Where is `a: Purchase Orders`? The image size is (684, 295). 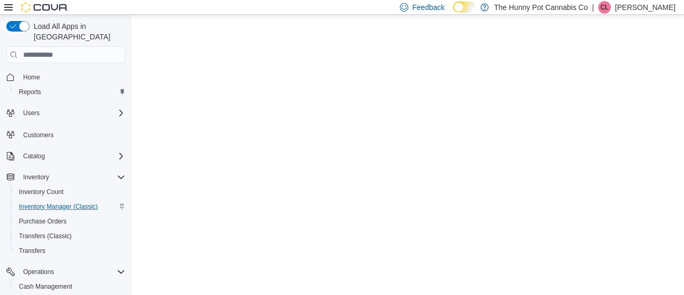
a: Purchase Orders is located at coordinates (43, 221).